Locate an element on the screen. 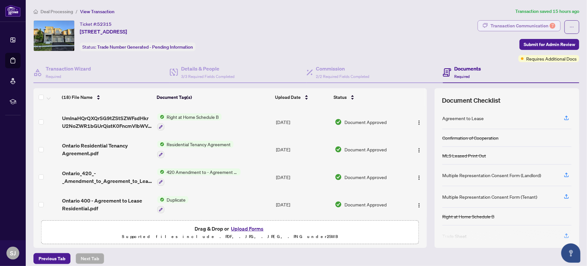  button: Status IconDuplicate is located at coordinates (173, 204).